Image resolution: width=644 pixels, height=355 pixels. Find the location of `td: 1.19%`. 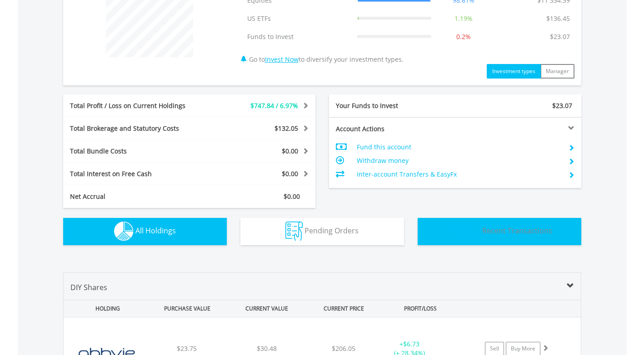

td: 1.19% is located at coordinates (464, 18).